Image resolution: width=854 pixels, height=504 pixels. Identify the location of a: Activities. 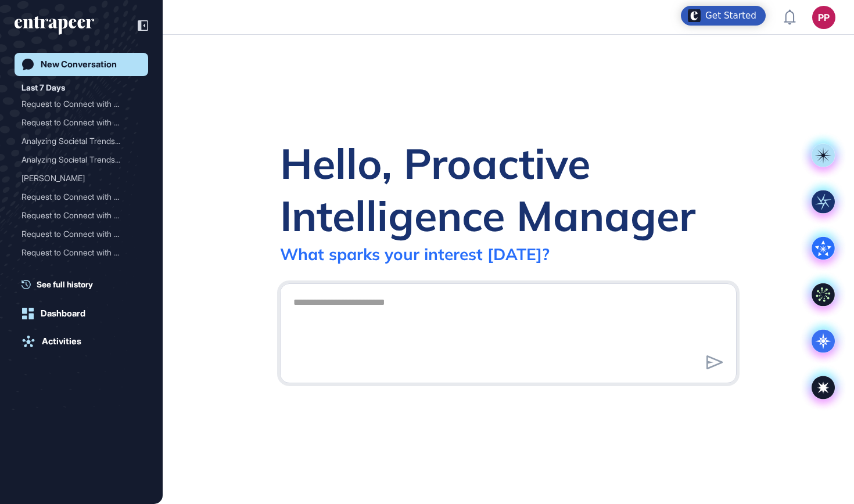
(81, 341).